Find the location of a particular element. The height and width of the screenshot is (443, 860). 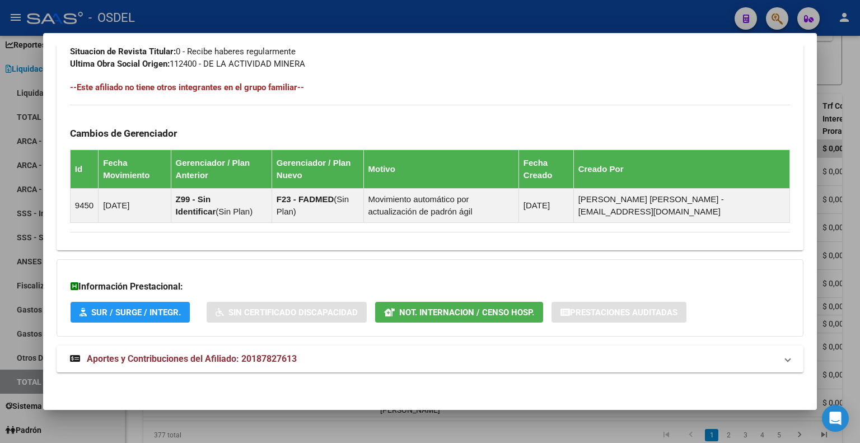

span: 0 - Recibe haberes regularmente is located at coordinates (182, 51).